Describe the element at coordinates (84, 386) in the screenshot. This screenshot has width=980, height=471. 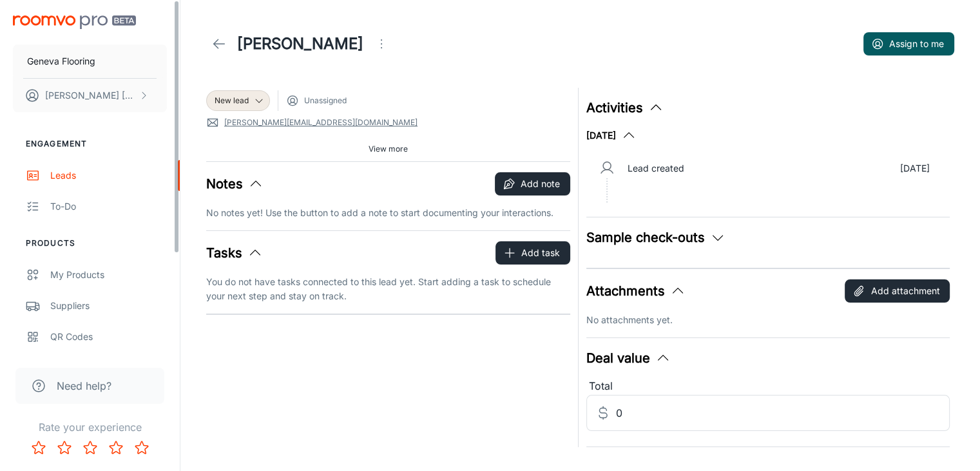
I see `span: Need help?` at that location.